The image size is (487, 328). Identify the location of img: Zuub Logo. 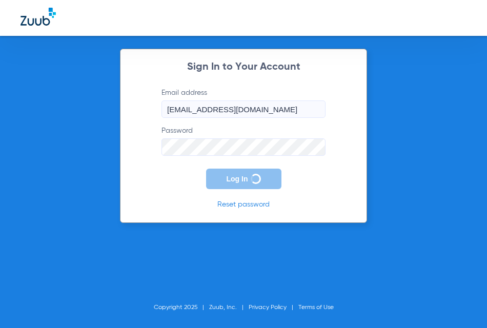
(38, 16).